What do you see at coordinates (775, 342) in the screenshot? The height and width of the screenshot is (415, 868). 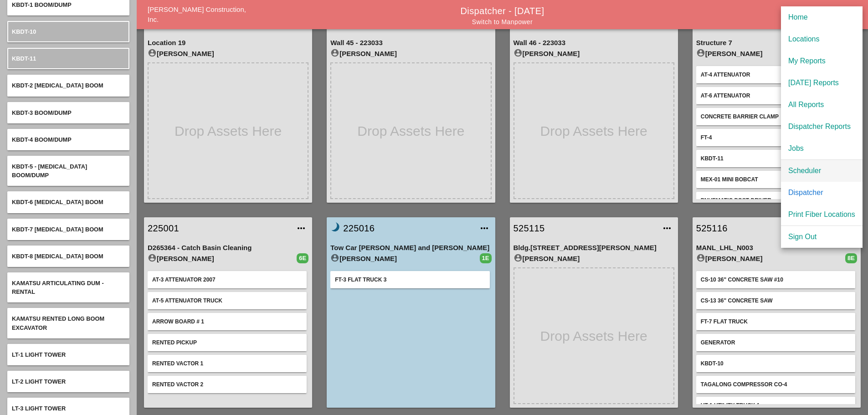 I see `div: Generator` at bounding box center [775, 342].